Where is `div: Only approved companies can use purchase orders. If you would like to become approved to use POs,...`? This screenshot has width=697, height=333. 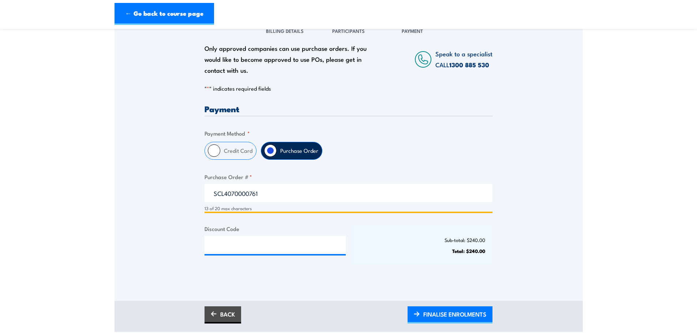
div: Only approved companies can use purchase orders. If you would like to become approved to use POs,... is located at coordinates (287, 59).